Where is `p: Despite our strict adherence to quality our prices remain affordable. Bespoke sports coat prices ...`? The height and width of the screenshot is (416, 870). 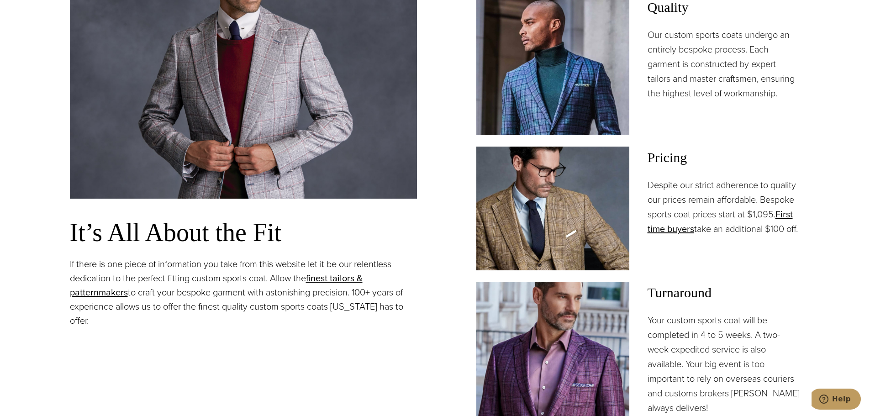 p: Despite our strict adherence to quality our prices remain affordable. Bespoke sports coat prices ... is located at coordinates (724, 207).